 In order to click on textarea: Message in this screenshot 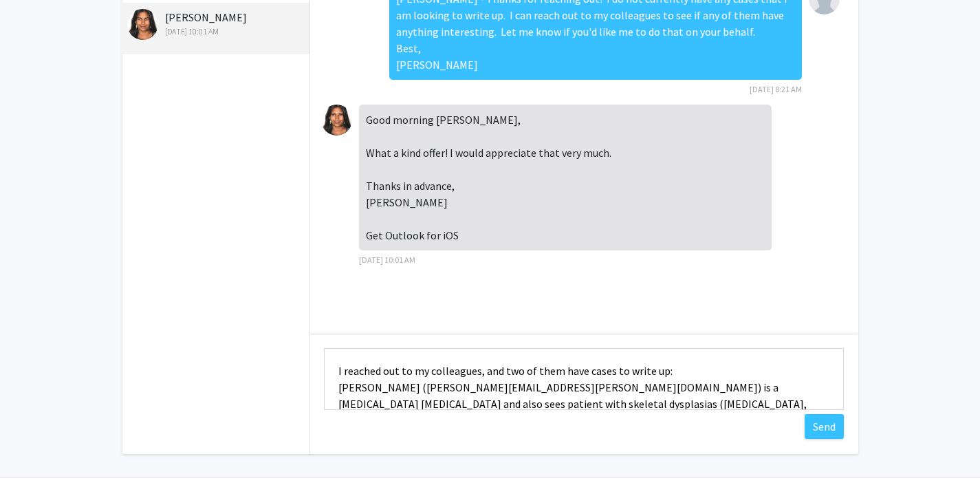, I will do `click(584, 379)`.